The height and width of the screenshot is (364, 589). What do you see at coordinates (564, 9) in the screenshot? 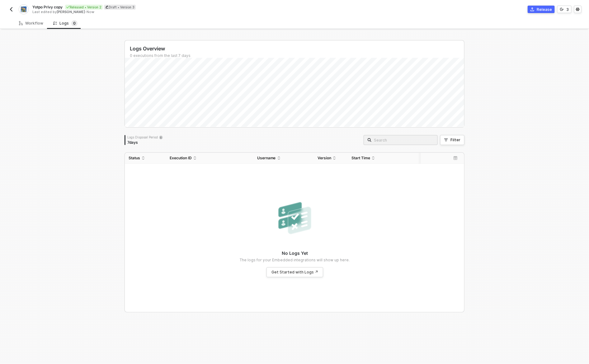
I see `button: 3` at bounding box center [564, 9].